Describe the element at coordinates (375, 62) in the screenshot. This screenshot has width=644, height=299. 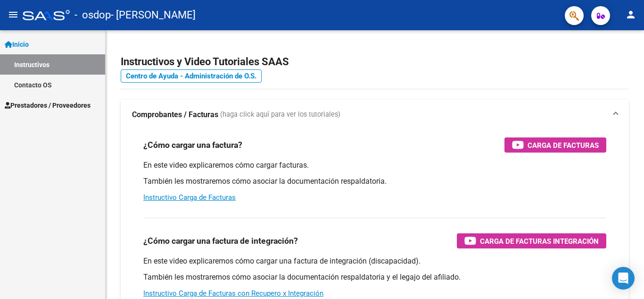
I see `h2: Instructivos y Video Tutoriales SAAS` at that location.